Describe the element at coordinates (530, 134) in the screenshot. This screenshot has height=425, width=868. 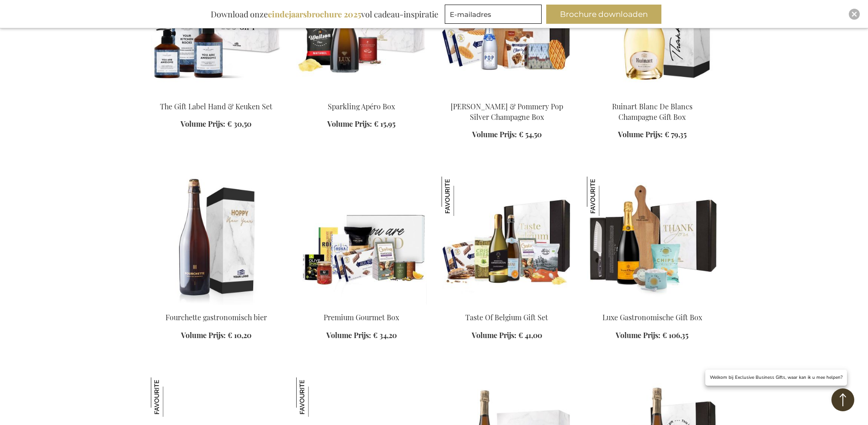
I see `span: € 54,50` at that location.